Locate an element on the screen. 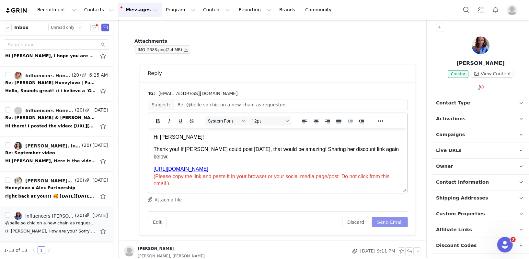  span: Subject: is located at coordinates (161, 105).